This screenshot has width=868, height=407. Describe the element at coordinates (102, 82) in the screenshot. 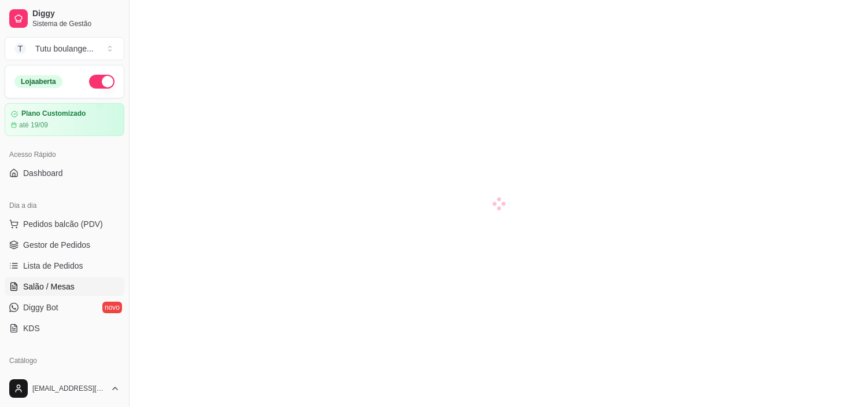

I see `button: Alterar Status` at that location.